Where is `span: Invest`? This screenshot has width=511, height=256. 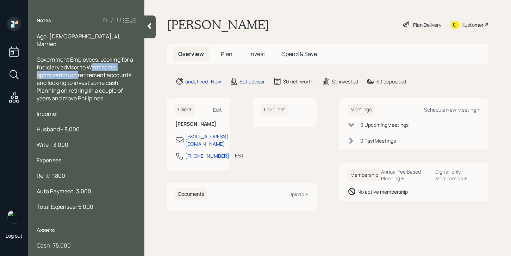 span: Invest is located at coordinates (257, 54).